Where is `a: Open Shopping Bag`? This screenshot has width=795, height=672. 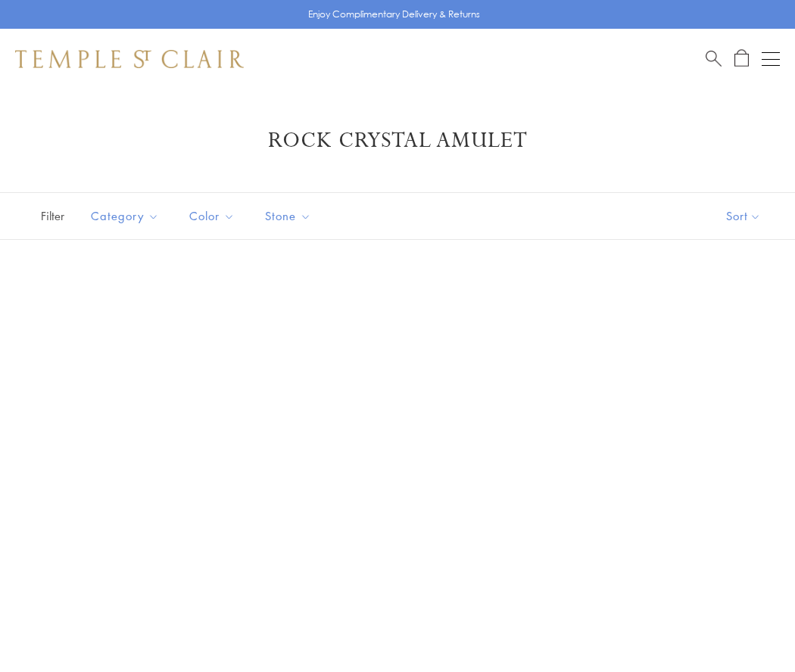 a: Open Shopping Bag is located at coordinates (741, 58).